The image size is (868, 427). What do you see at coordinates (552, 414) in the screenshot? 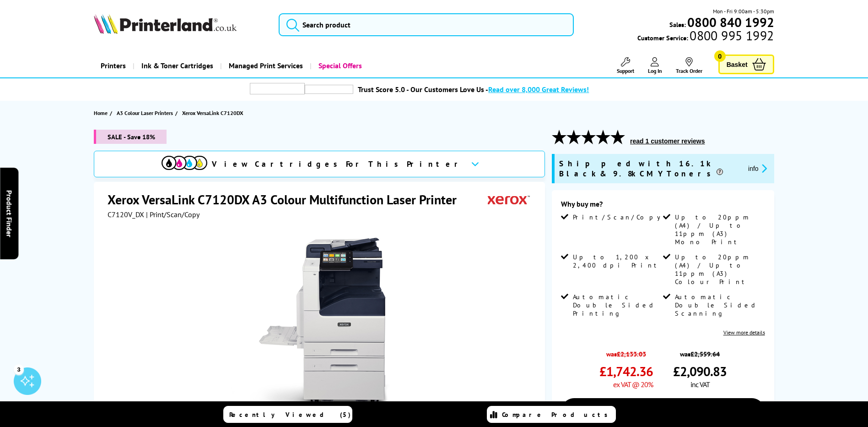
I see `a: Compare Products` at bounding box center [552, 414].